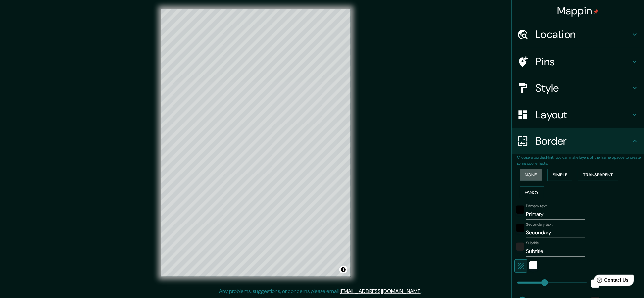 This screenshot has width=644, height=298. Describe the element at coordinates (321, 291) in the screenshot. I see `p: Any problems, suggestions, or concerns please email .` at that location.